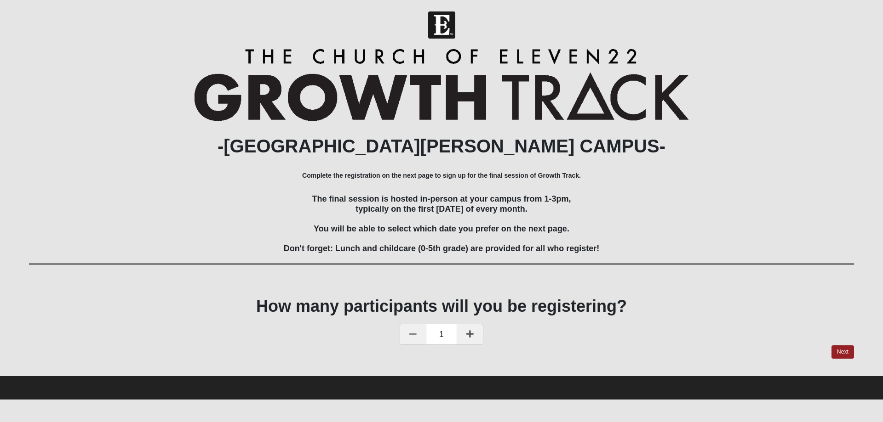  What do you see at coordinates (441, 85) in the screenshot?
I see `img: Growth Track Logo` at bounding box center [441, 85].